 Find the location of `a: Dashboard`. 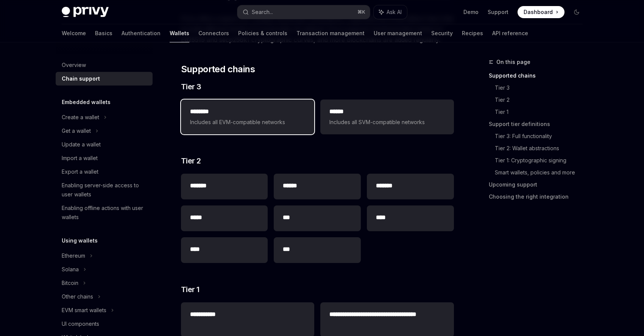

a: Dashboard is located at coordinates (541, 12).